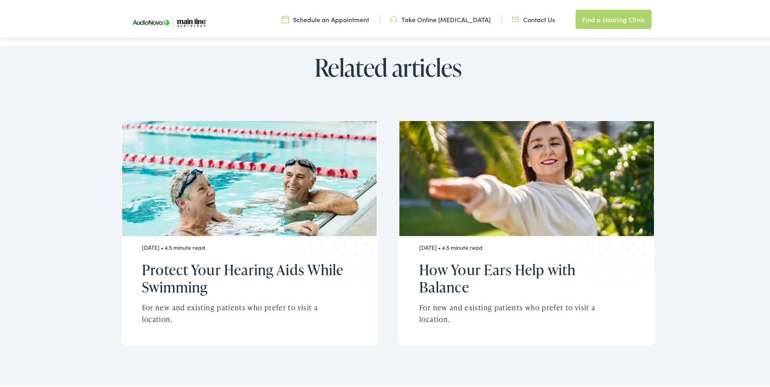 This screenshot has width=770, height=387. Describe the element at coordinates (521, 277) in the screenshot. I see `h2: How Your Ears Help with Balance` at that location.